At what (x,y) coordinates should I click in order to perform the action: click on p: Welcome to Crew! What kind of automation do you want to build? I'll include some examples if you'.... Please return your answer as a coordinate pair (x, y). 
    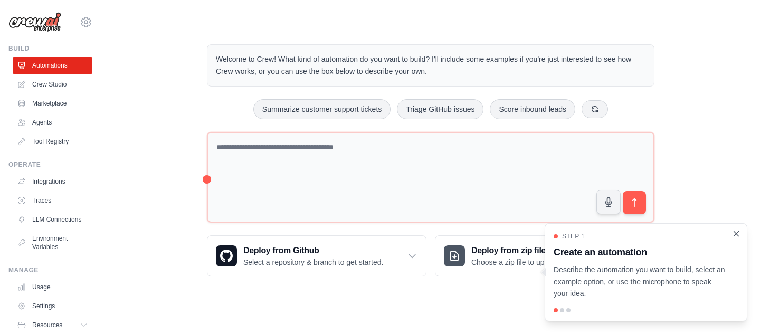
    Looking at the image, I should click on (431, 65).